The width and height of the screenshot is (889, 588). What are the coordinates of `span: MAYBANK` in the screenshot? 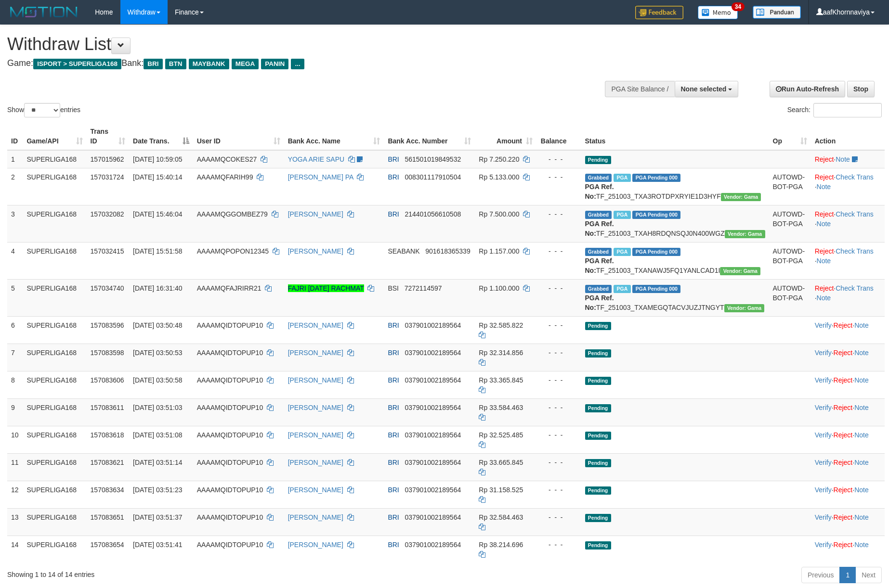 It's located at (209, 64).